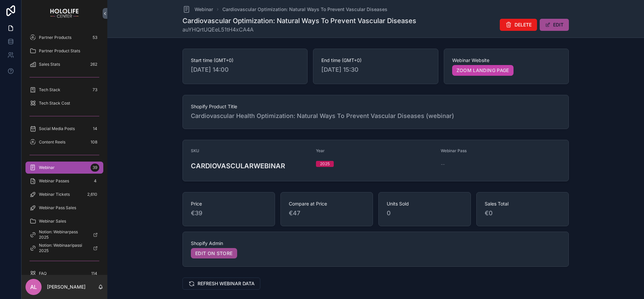 This screenshot has width=644, height=299. What do you see at coordinates (52, 142) in the screenshot?
I see `span: Content Reels` at bounding box center [52, 142].